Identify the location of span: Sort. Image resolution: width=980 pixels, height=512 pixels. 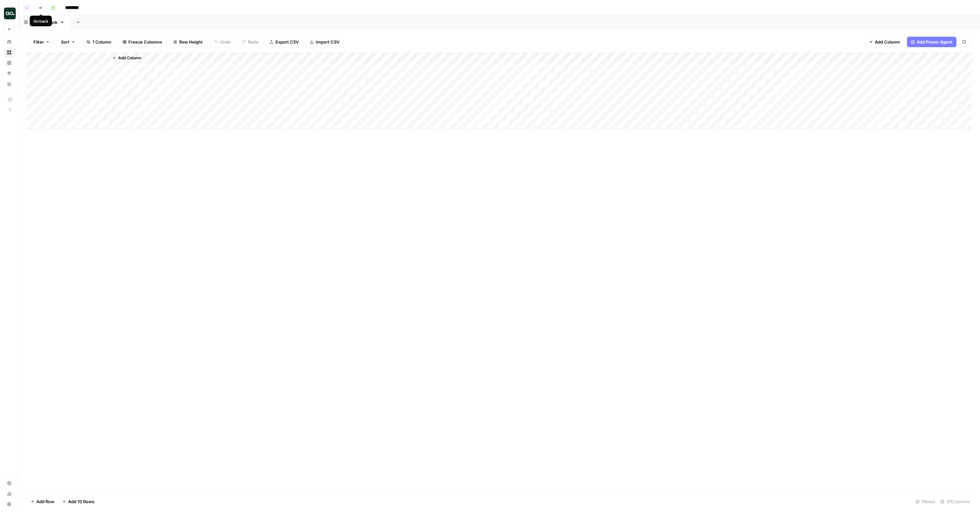
(65, 42).